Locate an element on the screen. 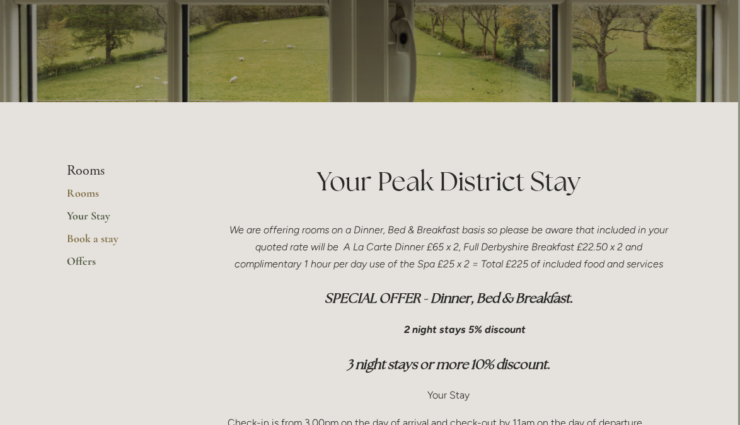 The image size is (740, 425). em: SPECIAL OFFER - Dinner, Bed & Breakfast. is located at coordinates (449, 298).